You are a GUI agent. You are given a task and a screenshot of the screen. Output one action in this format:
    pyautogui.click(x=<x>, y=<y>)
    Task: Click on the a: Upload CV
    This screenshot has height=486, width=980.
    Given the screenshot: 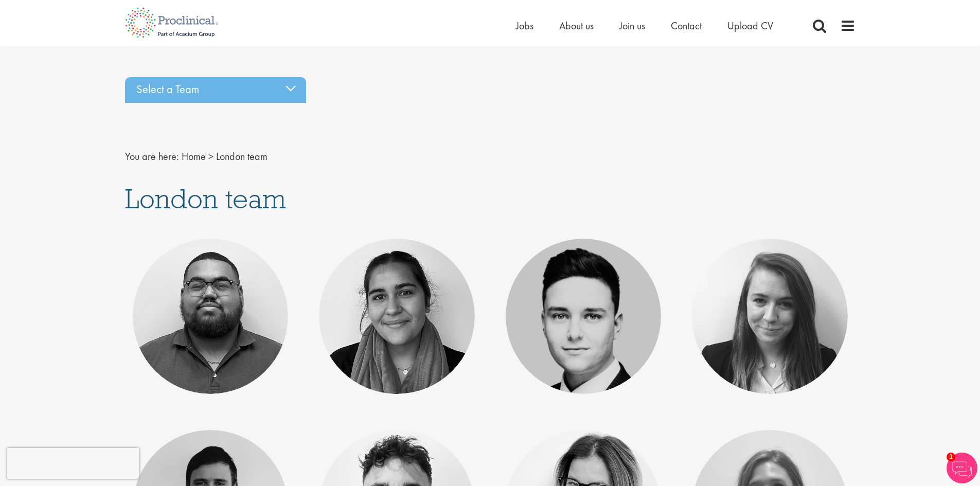 What is the action you would take?
    pyautogui.click(x=750, y=26)
    